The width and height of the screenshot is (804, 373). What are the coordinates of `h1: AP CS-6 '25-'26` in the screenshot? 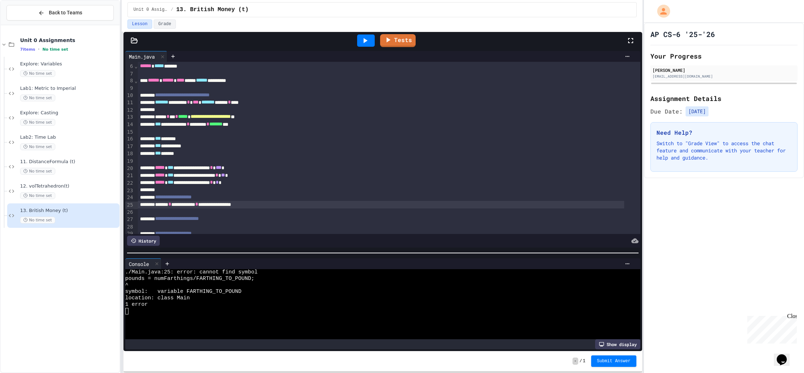 It's located at (683, 34).